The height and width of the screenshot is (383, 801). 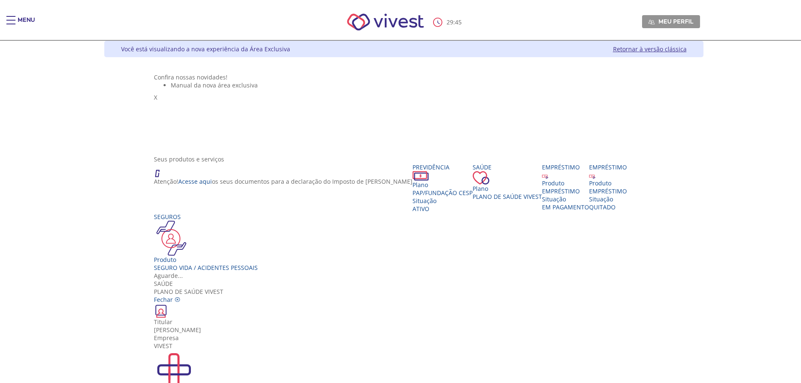 I want to click on div: VIVEST, so click(x=404, y=346).